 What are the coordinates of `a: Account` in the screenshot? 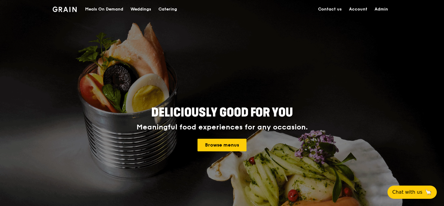 It's located at (358, 9).